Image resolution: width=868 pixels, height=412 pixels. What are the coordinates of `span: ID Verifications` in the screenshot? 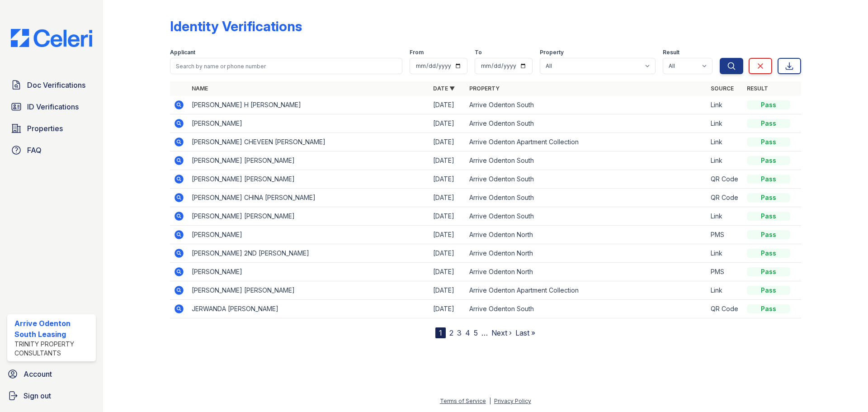 It's located at (53, 107).